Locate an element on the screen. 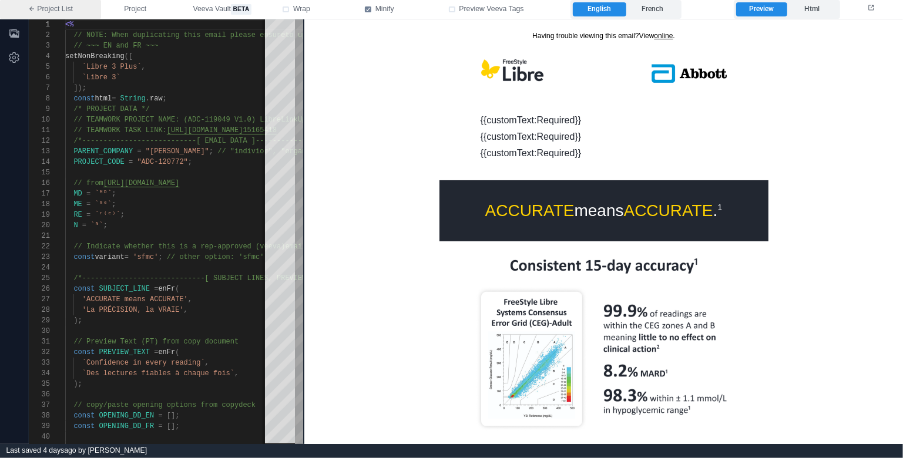 The image size is (903, 458). span: 15165418 is located at coordinates (260, 130).